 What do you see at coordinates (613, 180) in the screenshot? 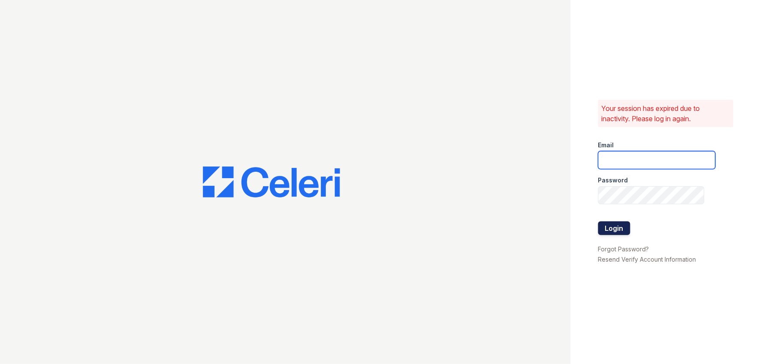
I see `label: Password` at bounding box center [613, 180].